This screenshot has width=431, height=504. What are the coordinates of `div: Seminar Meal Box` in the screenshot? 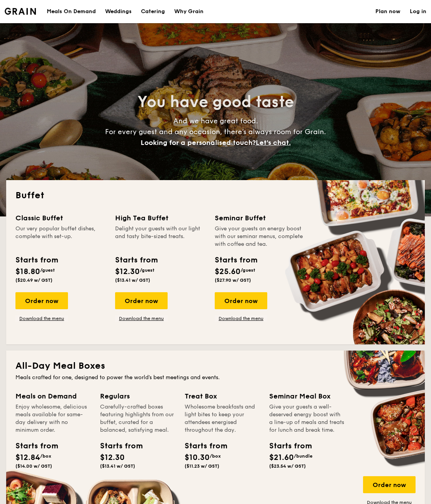 It's located at (307, 396).